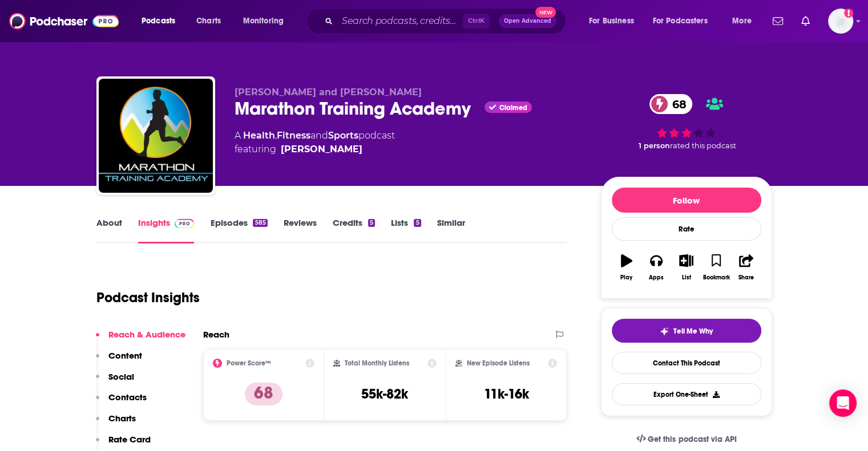 The image size is (868, 451). Describe the element at coordinates (156, 136) in the screenshot. I see `a: Marathon Training Academy` at that location.